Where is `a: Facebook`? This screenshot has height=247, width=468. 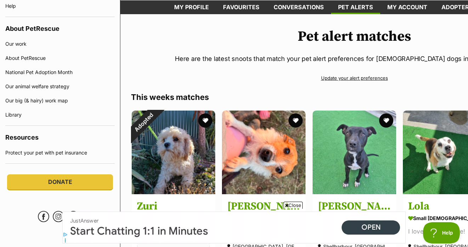
a: Facebook is located at coordinates (44, 216).